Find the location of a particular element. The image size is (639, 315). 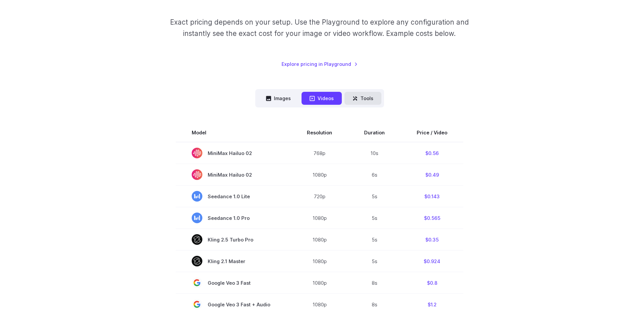

td: 10s is located at coordinates (375, 153).